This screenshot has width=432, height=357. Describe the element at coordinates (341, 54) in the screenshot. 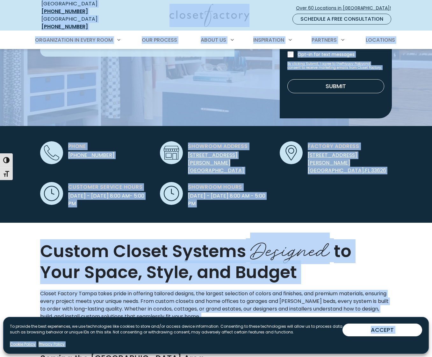

I see `label: Opt-in for text messages` at that location.